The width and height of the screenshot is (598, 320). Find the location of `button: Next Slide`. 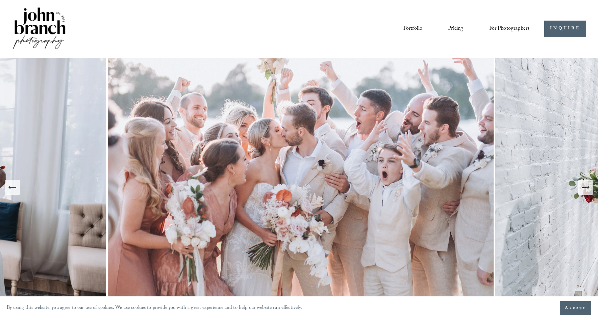

button: Next Slide is located at coordinates (585, 187).